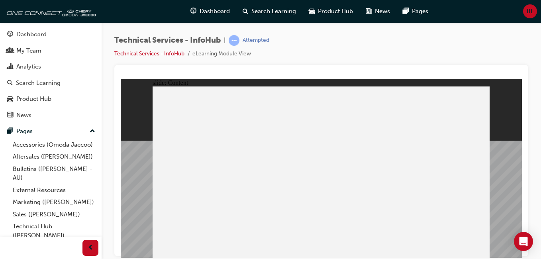 The height and width of the screenshot is (259, 541). Describe the element at coordinates (51, 99) in the screenshot. I see `a: Product Hub` at that location.